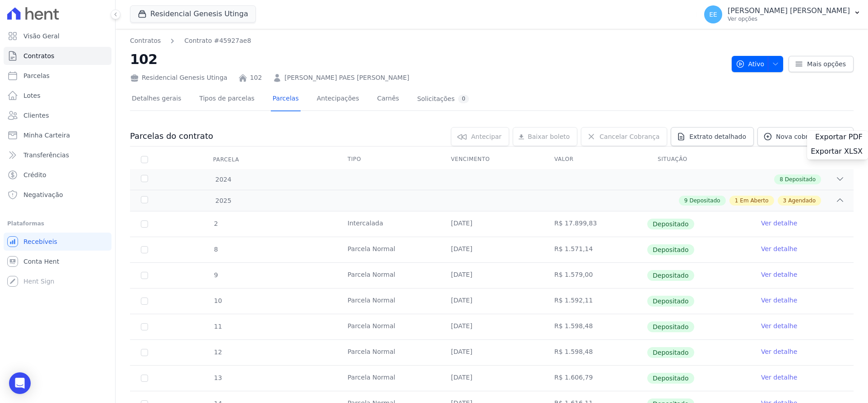 This screenshot has height=403, width=868. What do you see at coordinates (491, 160) in the screenshot?
I see `th: Vencimento` at bounding box center [491, 160].